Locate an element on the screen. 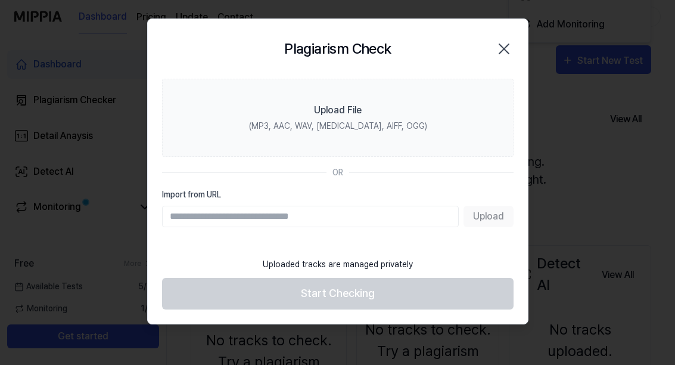  div: OR is located at coordinates (338, 172).